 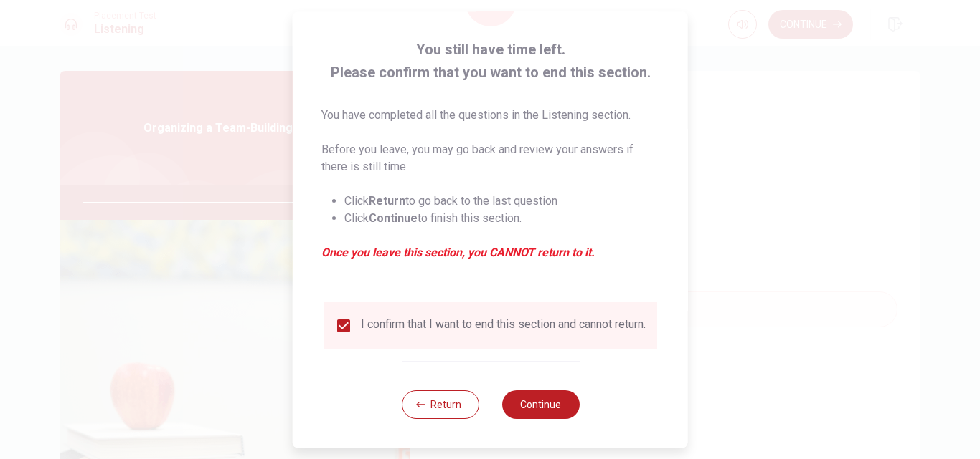 What do you see at coordinates (503, 326) in the screenshot?
I see `div: I confirm that I want to end this section and cannot return.` at bounding box center [503, 326].